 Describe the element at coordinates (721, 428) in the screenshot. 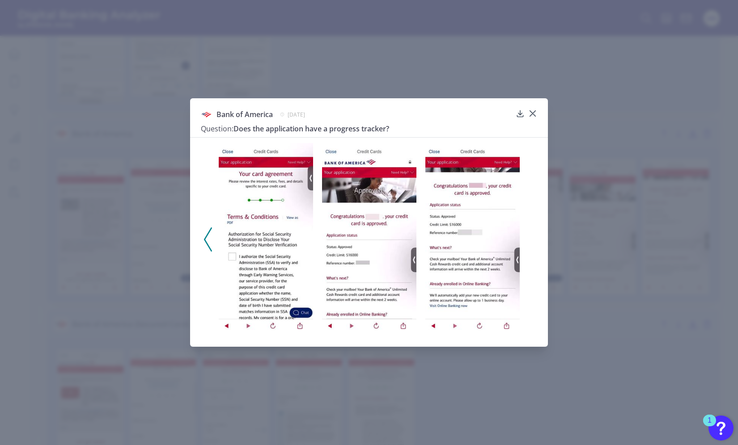

I see `button: Open Resource Center, 1 new notification` at that location.